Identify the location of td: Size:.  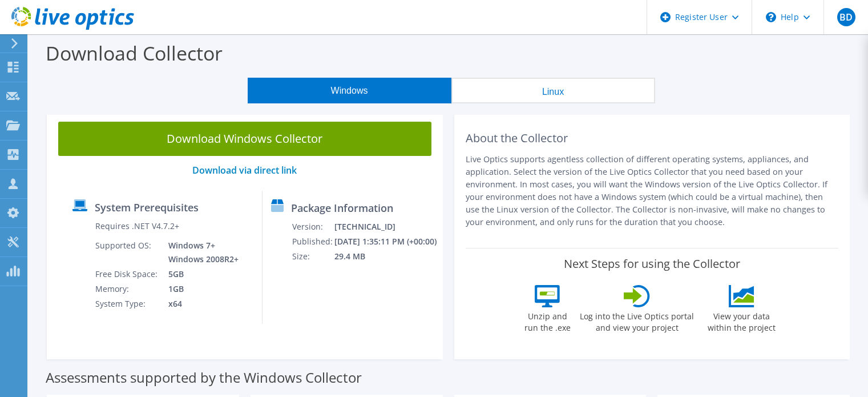
(312, 256).